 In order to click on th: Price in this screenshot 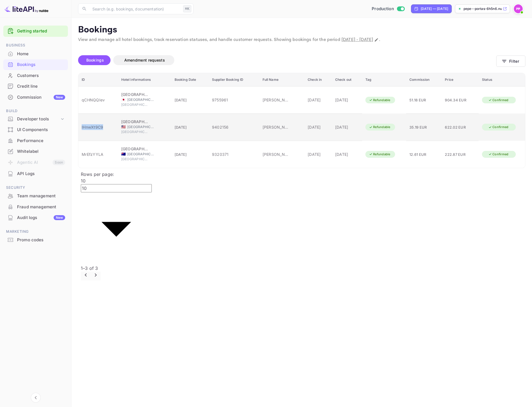, I will do `click(461, 80)`.